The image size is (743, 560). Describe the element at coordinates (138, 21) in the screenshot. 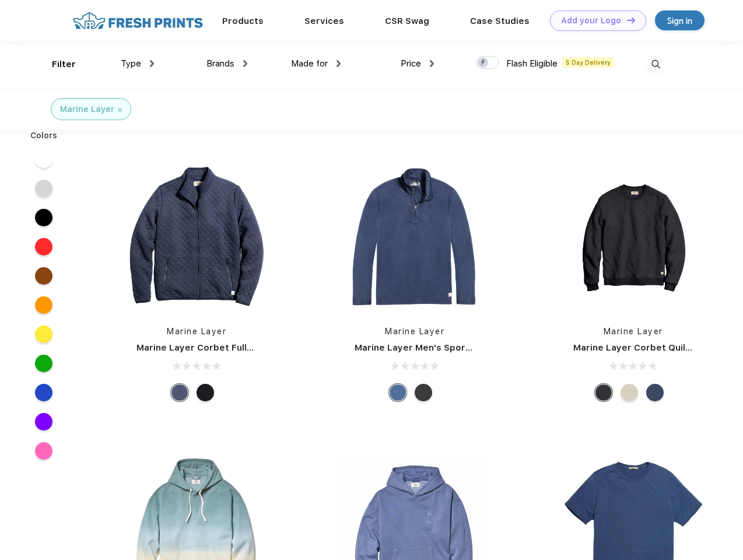

I see `img: fo%20logo%202.webp` at that location.